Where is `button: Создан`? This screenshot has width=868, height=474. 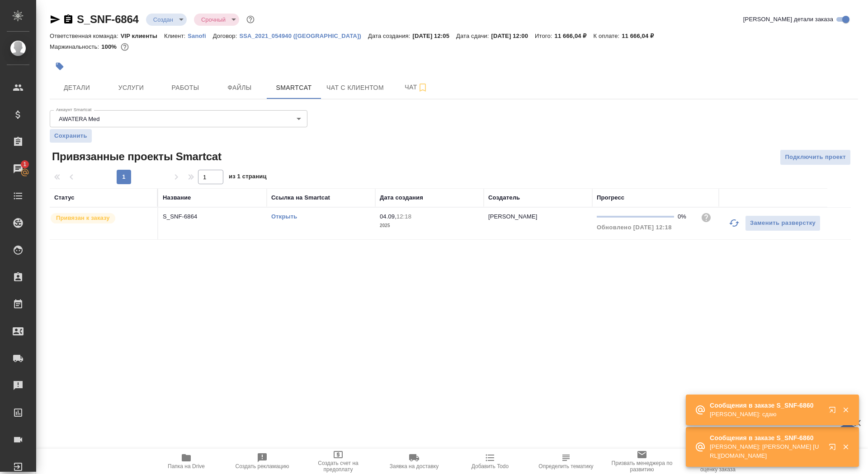
button: Создан is located at coordinates (163, 20).